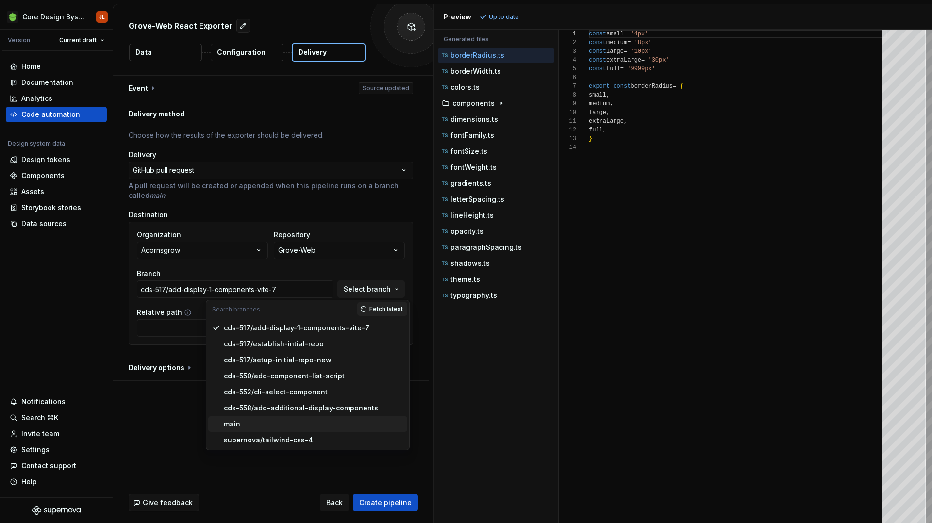 This screenshot has height=523, width=932. What do you see at coordinates (19, 40) in the screenshot?
I see `div: Version` at bounding box center [19, 40].